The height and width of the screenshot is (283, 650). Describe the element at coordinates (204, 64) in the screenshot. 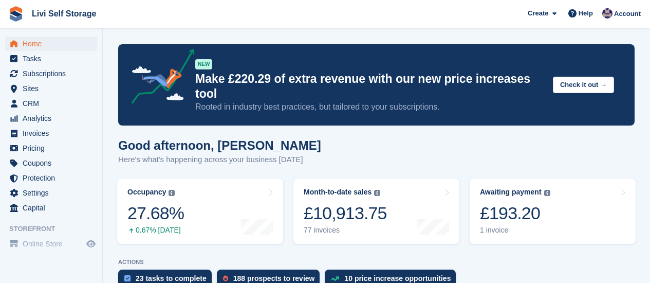

I see `div: NEW` at that location.